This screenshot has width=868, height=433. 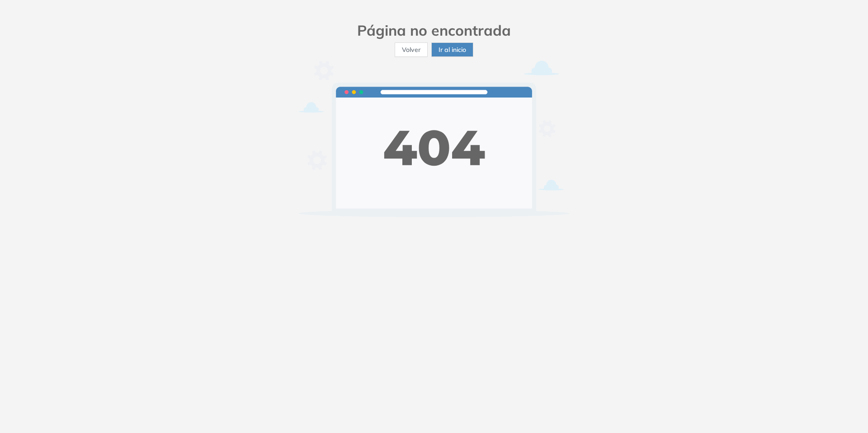 What do you see at coordinates (434, 139) in the screenshot?
I see `img: error` at bounding box center [434, 139].